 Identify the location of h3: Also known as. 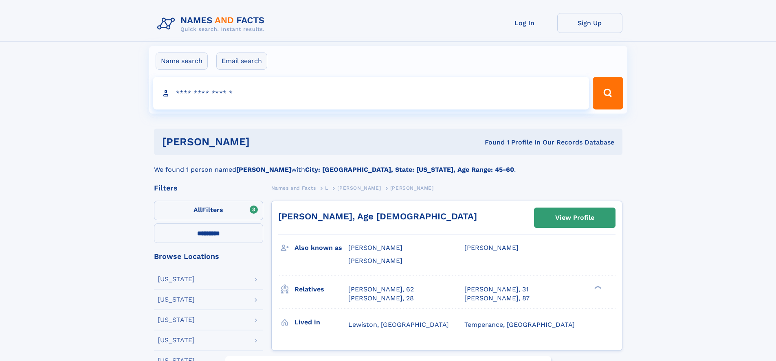
(321, 248).